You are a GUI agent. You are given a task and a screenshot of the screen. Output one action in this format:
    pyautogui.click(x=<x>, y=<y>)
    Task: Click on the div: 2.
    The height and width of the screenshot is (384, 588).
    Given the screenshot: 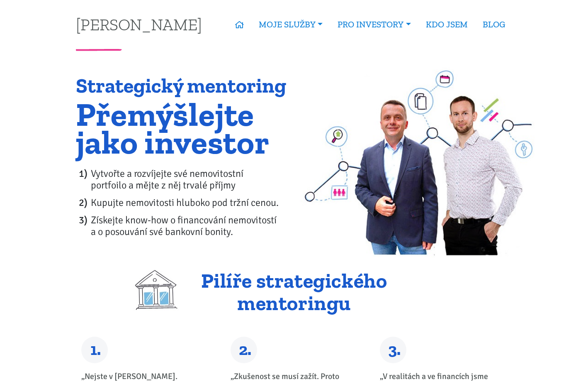 What is the action you would take?
    pyautogui.click(x=243, y=349)
    